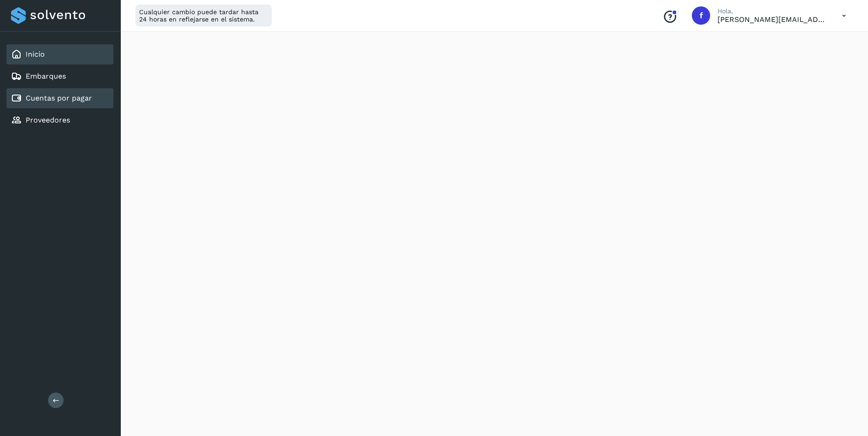  Describe the element at coordinates (60, 55) in the screenshot. I see `div: Inicio` at that location.